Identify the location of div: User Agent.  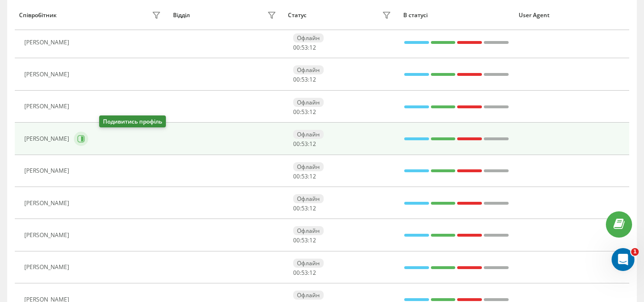
(571, 15).